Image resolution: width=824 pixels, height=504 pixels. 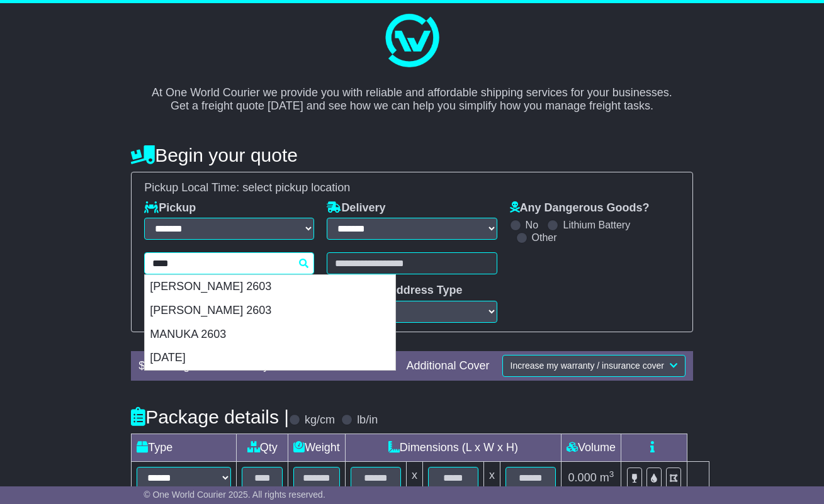 What do you see at coordinates (210, 416) in the screenshot?
I see `h4: Package details |` at bounding box center [210, 416].